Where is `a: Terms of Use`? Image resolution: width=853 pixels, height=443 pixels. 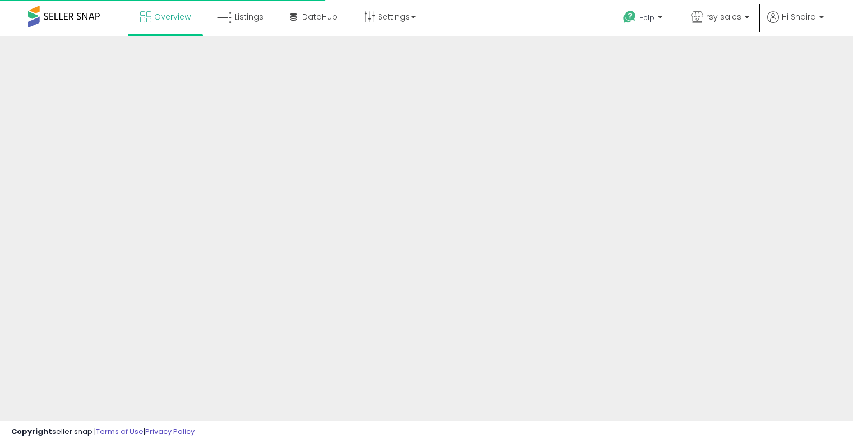 a: Terms of Use is located at coordinates (119, 432).